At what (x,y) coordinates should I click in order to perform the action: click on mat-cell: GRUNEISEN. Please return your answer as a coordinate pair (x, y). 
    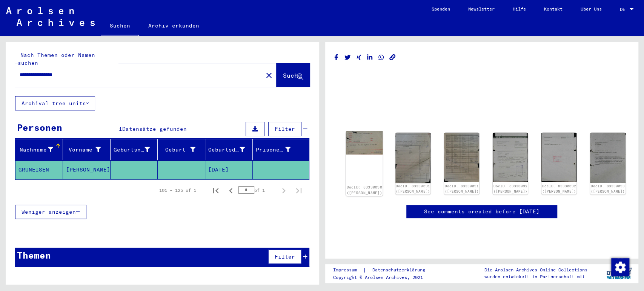
    Looking at the image, I should click on (39, 170).